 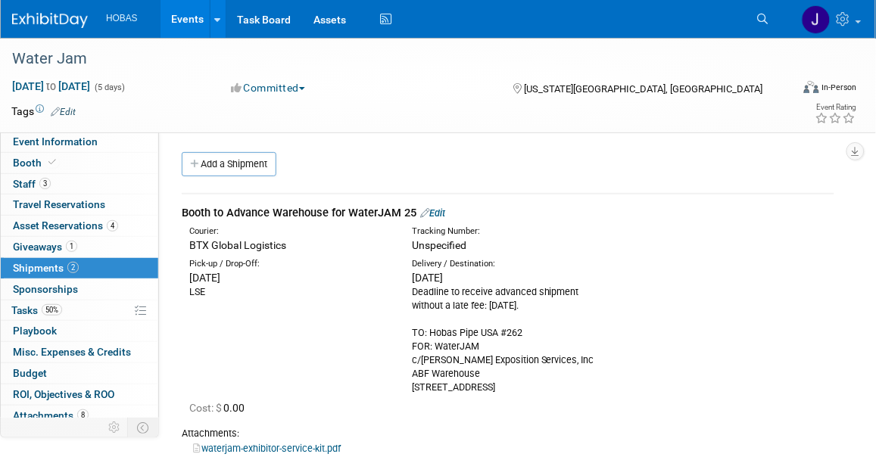 What do you see at coordinates (64, 394) in the screenshot?
I see `span: ROI, Objectives & ROO` at bounding box center [64, 394].